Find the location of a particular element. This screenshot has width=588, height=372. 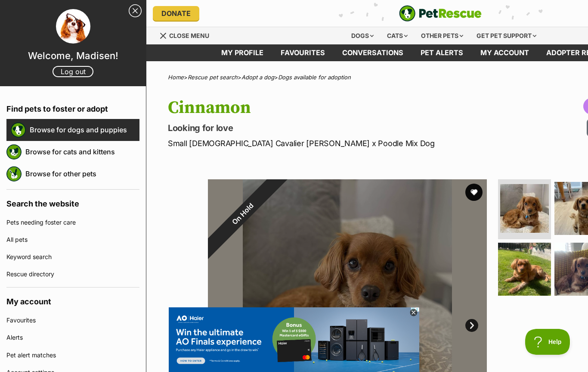

a: My account is located at coordinates (505, 53).